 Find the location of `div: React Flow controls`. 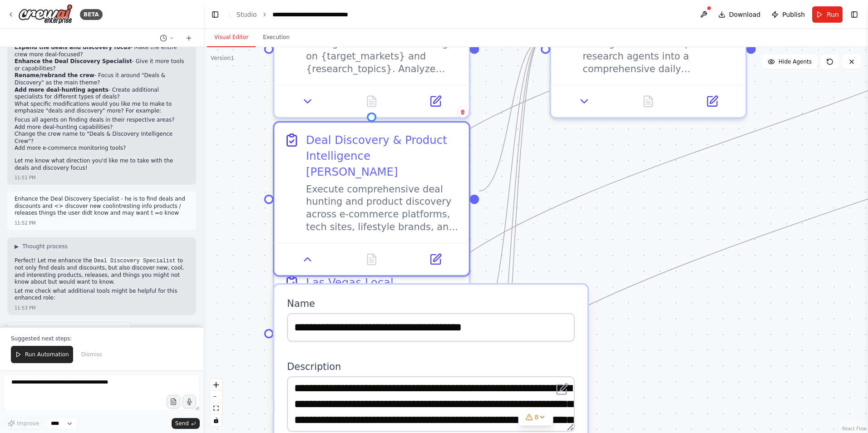

div: React Flow controls is located at coordinates (216, 403).